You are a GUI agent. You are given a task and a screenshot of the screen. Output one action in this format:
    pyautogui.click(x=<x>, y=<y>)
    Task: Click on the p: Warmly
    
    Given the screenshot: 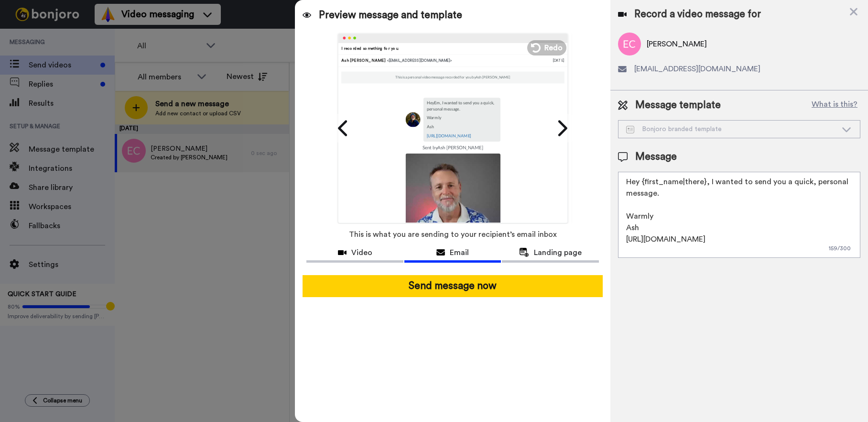 What is the action you would take?
    pyautogui.click(x=461, y=117)
    